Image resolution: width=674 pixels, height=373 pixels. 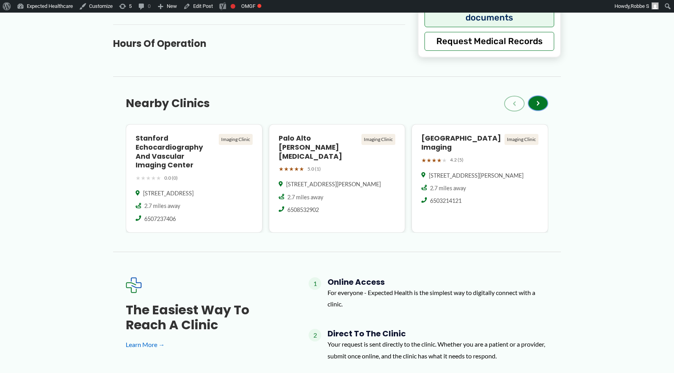 What do you see at coordinates (315, 336) in the screenshot?
I see `span: 2` at bounding box center [315, 336].